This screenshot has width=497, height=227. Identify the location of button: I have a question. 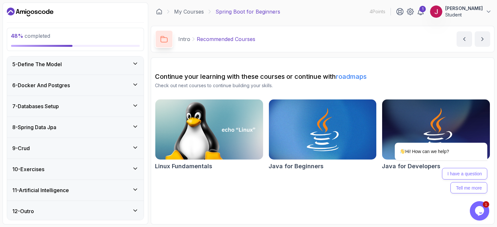
(91, 89).